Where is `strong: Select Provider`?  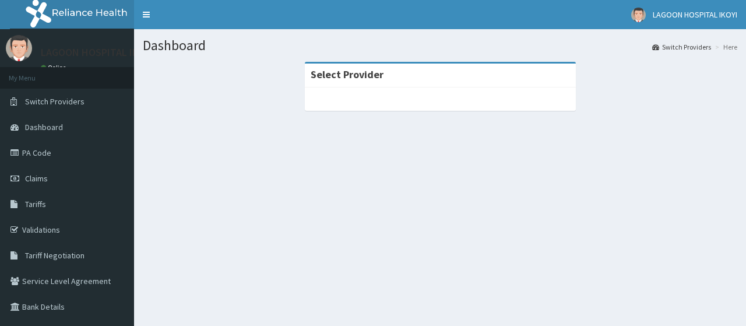
strong: Select Provider is located at coordinates (347, 74).